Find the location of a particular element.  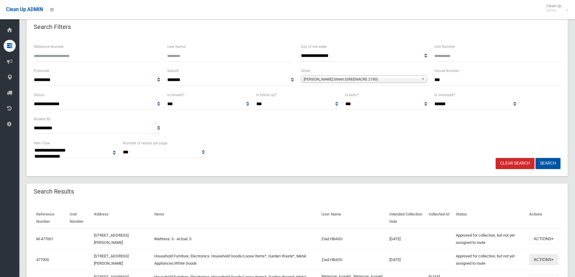

span: Clean Up ADMIN is located at coordinates (24, 9).